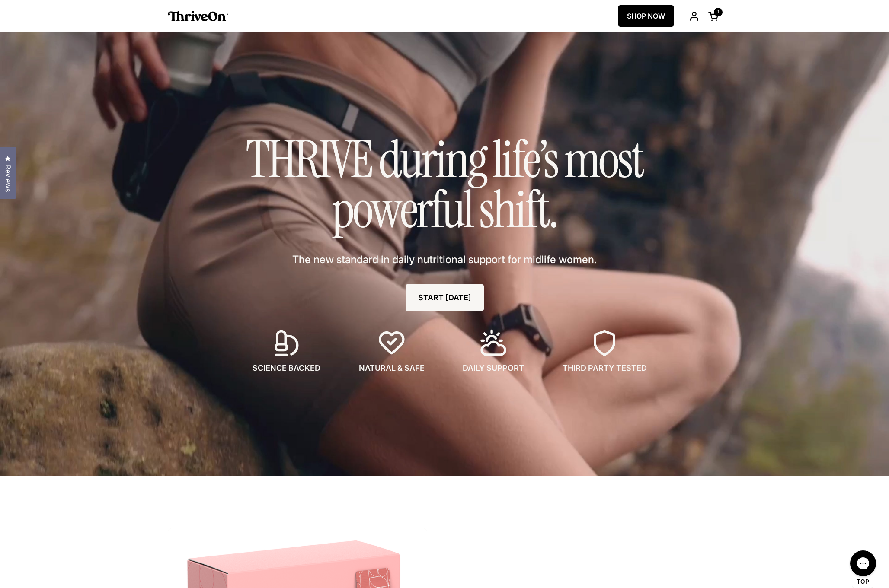 The width and height of the screenshot is (889, 588). What do you see at coordinates (8, 178) in the screenshot?
I see `span: Reviews` at bounding box center [8, 178].